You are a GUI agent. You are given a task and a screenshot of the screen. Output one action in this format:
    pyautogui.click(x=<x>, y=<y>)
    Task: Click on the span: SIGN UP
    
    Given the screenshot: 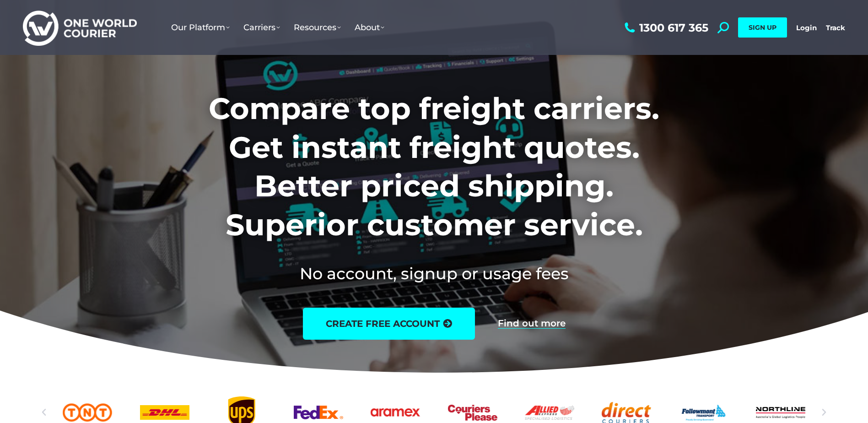 What is the action you would take?
    pyautogui.click(x=763, y=27)
    